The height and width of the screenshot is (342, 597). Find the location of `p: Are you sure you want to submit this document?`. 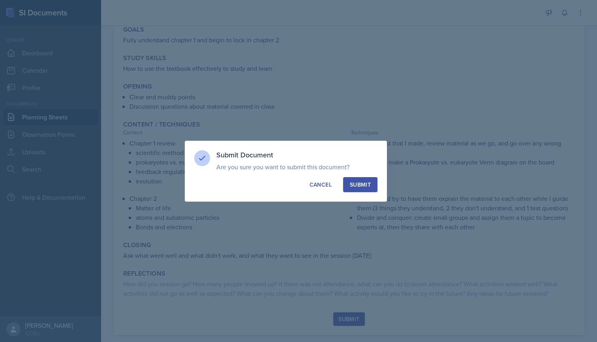

p: Are you sure you want to submit this document? is located at coordinates (297, 167).